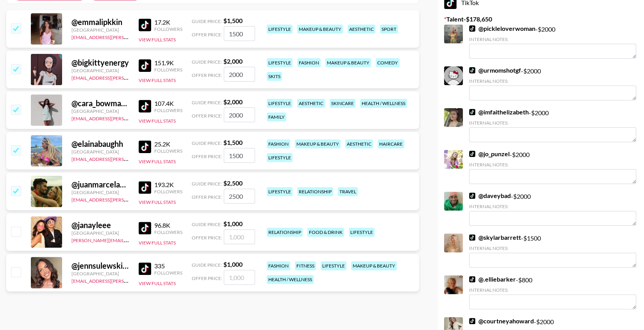  Describe the element at coordinates (233, 183) in the screenshot. I see `strong: $ 2,500` at that location.